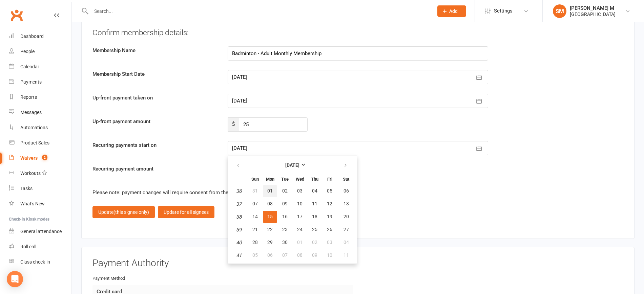  Describe the element at coordinates (315, 230) in the screenshot. I see `button: 25` at that location.